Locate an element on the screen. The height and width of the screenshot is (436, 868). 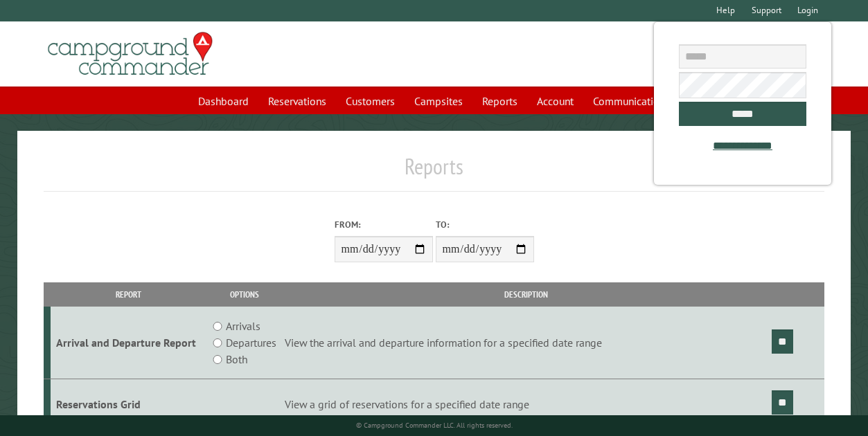
label: Both is located at coordinates (236, 359).